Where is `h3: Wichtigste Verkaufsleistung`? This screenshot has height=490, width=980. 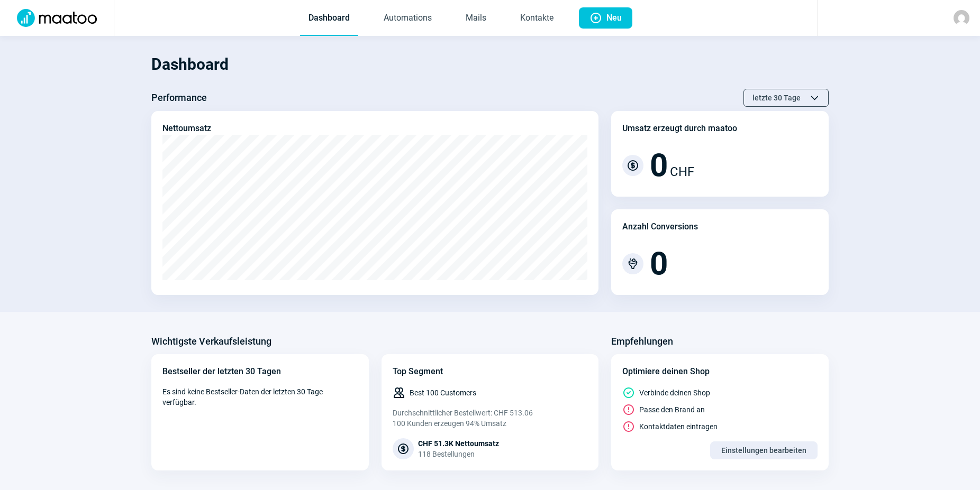
h3: Wichtigste Verkaufsleistung is located at coordinates (211, 341).